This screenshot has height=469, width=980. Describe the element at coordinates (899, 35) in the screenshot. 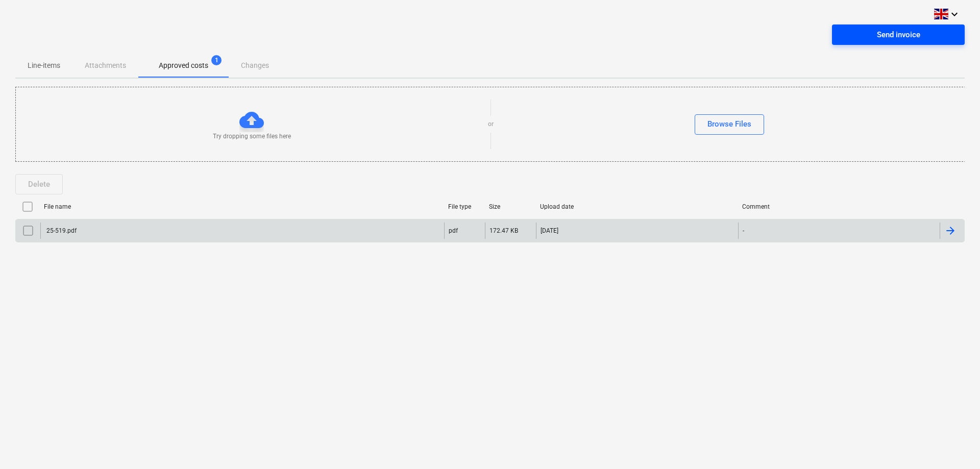

I see `button: Send invoice` at that location.